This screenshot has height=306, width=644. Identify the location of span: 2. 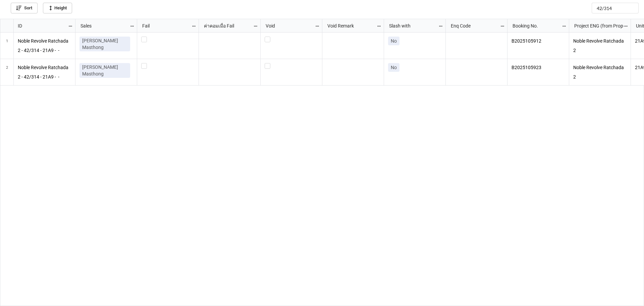
(7, 72).